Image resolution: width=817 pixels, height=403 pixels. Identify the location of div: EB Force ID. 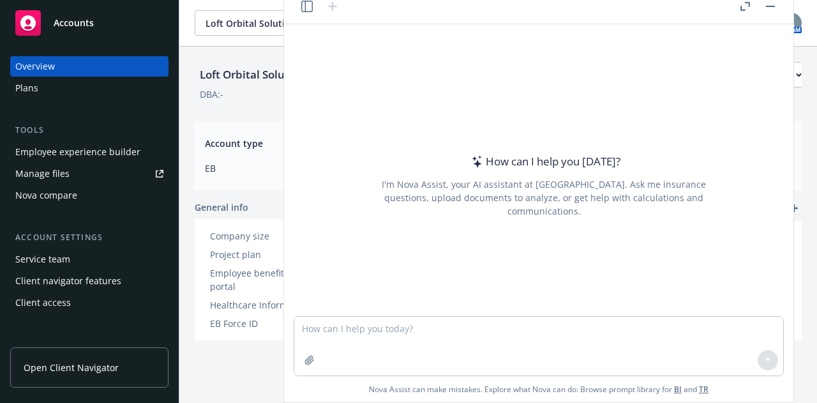
(262, 323).